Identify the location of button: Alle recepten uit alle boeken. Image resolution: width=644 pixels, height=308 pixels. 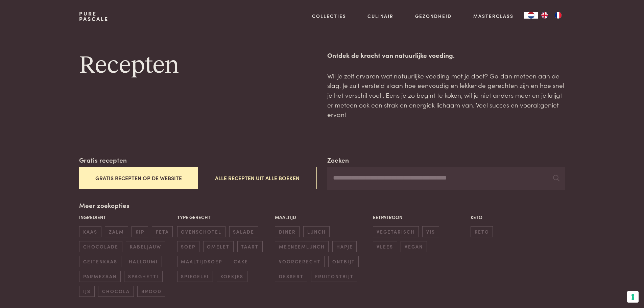
(257, 178).